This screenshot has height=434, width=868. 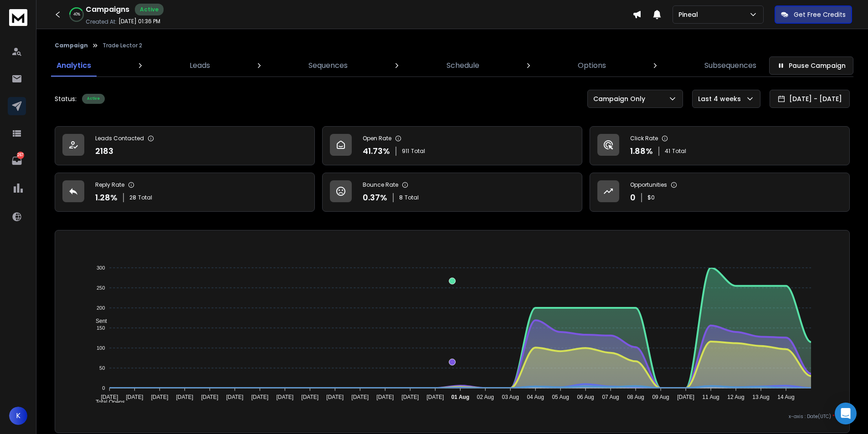 I want to click on span: K, so click(x=18, y=416).